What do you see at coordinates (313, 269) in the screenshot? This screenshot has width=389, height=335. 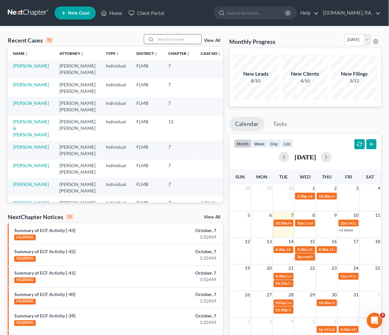 I see `span: 22` at bounding box center [313, 269].